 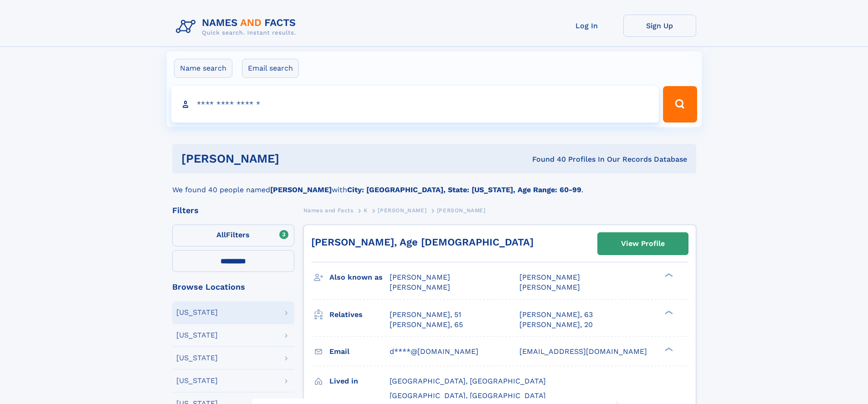 What do you see at coordinates (643, 244) in the screenshot?
I see `a: View Profile` at bounding box center [643, 244].